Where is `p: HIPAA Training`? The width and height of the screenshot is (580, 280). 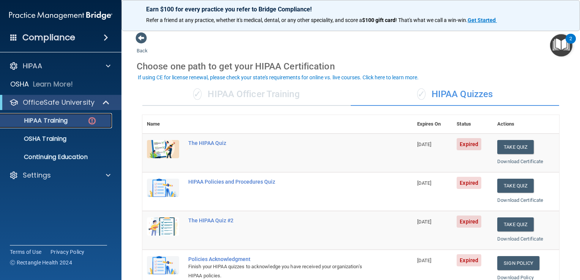 p: HIPAA Training is located at coordinates (36, 121).